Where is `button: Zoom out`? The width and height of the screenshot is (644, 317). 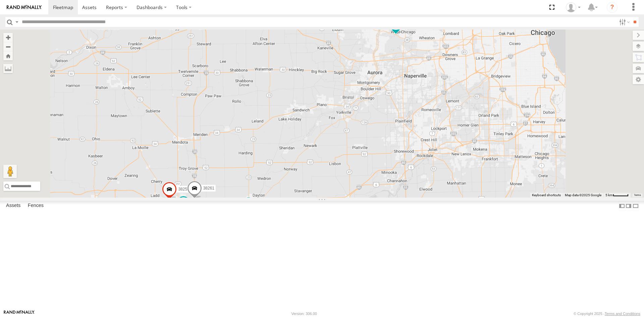 button: Zoom out is located at coordinates (8, 46).